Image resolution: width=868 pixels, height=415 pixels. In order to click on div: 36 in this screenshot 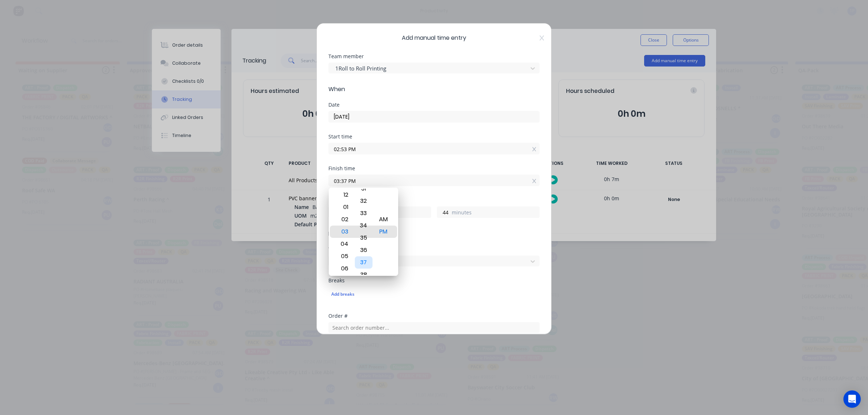, I will do `click(364, 250)`.